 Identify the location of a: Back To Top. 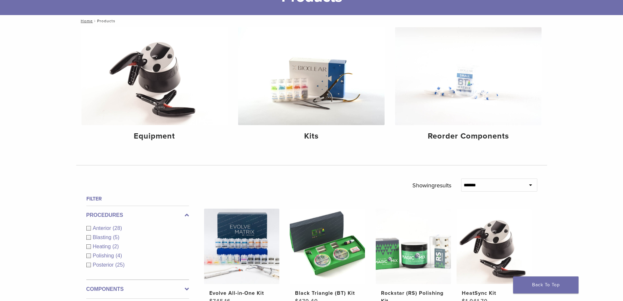
(546, 285).